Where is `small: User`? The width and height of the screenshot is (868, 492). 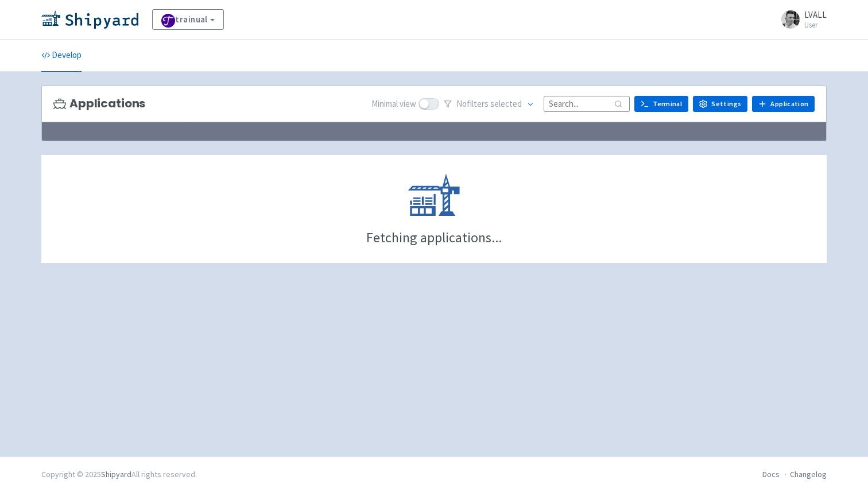
small: User is located at coordinates (816, 24).